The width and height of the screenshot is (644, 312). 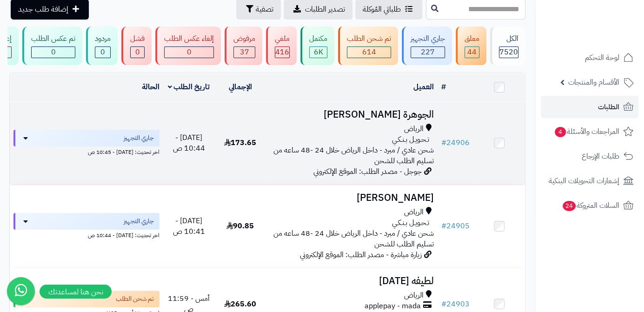 I want to click on span: تصدير الطلبات, so click(x=325, y=9).